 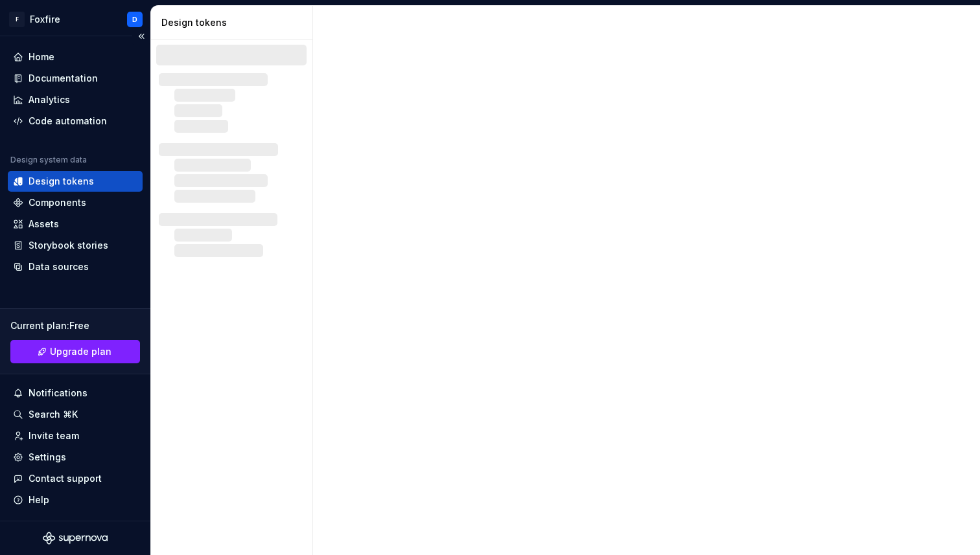 What do you see at coordinates (75, 78) in the screenshot?
I see `a: Documentation` at bounding box center [75, 78].